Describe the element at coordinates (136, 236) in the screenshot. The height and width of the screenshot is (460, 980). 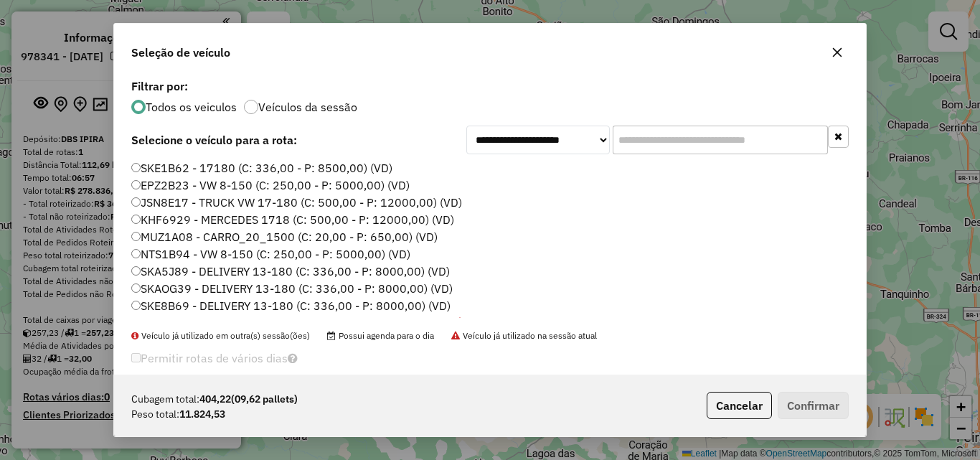
I see `input: MUZ1A08 - CARRO_20_1500 (C: 20,00 - P: 650,00) (VD)` at that location.